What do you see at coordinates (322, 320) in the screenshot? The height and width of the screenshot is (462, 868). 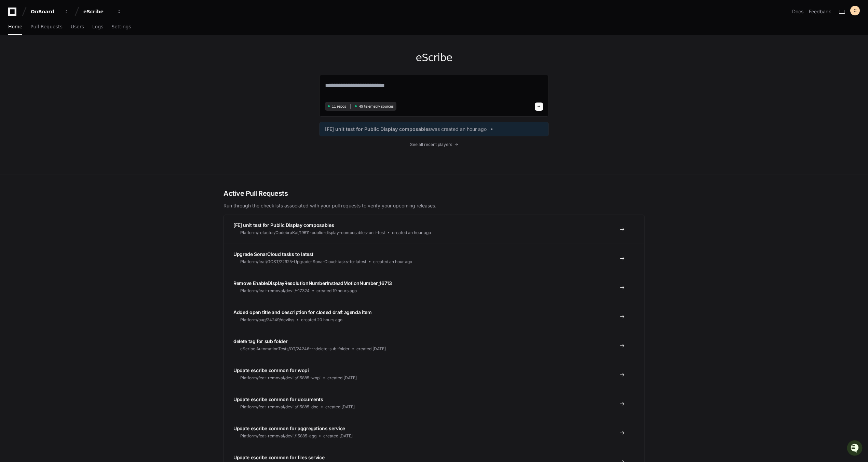 I see `span: created 20 hours ago` at bounding box center [322, 320].